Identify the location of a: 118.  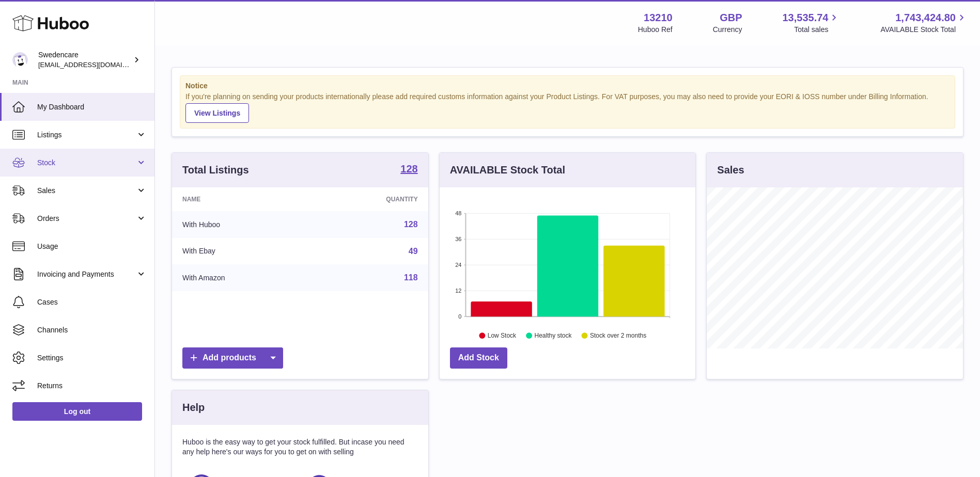
(411, 277).